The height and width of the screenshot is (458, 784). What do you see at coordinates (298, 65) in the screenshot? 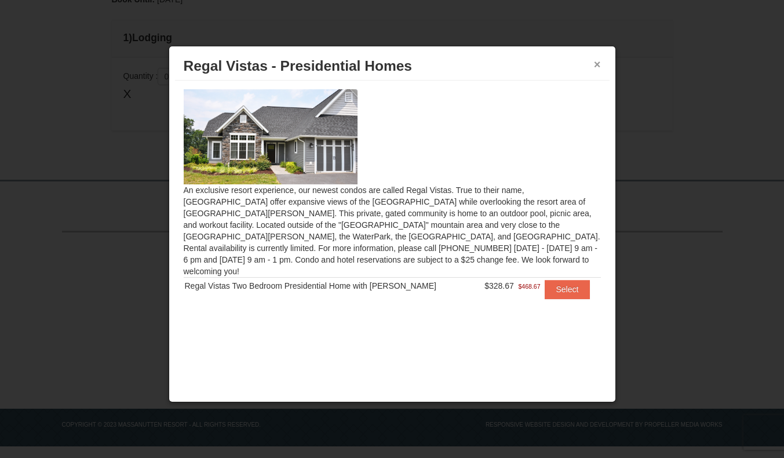
I see `span: Regal Vistas - Presidential Homes` at bounding box center [298, 65].